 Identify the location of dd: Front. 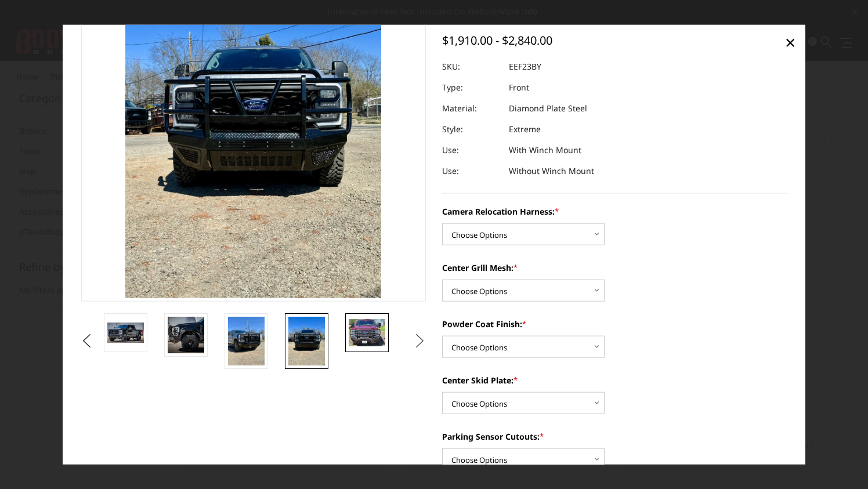
(519, 88).